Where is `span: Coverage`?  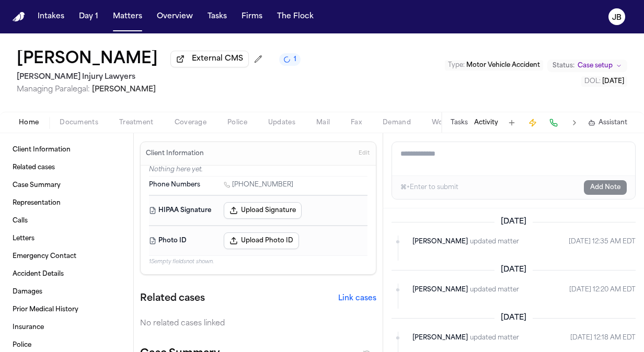
span: Coverage is located at coordinates (190, 123).